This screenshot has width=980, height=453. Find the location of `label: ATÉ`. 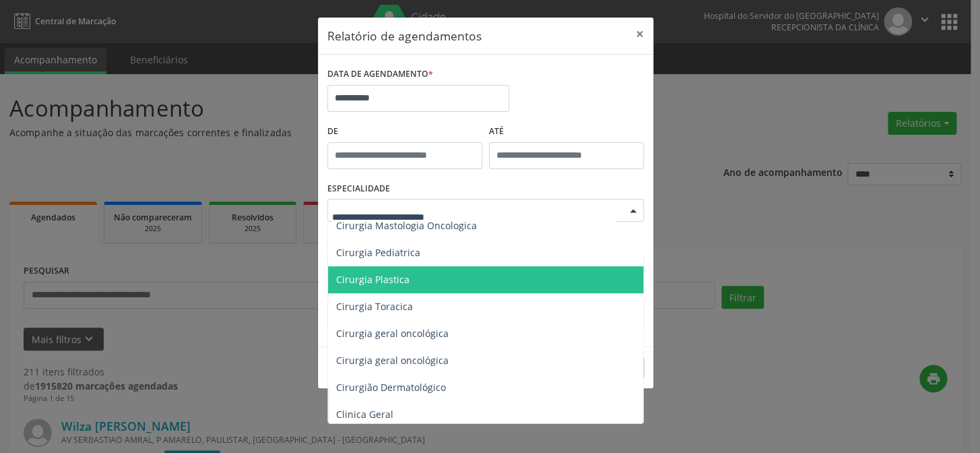

label: ATÉ is located at coordinates (566, 131).